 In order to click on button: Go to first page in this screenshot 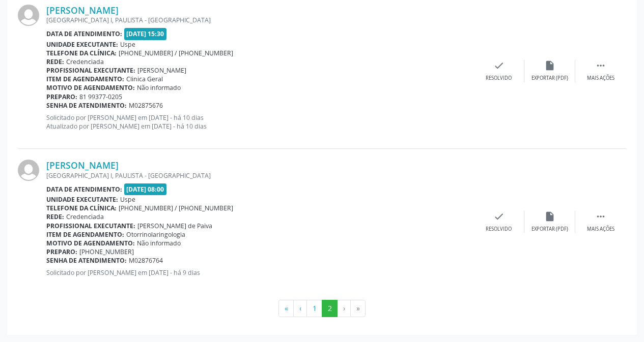, I will do `click(286, 308)`.